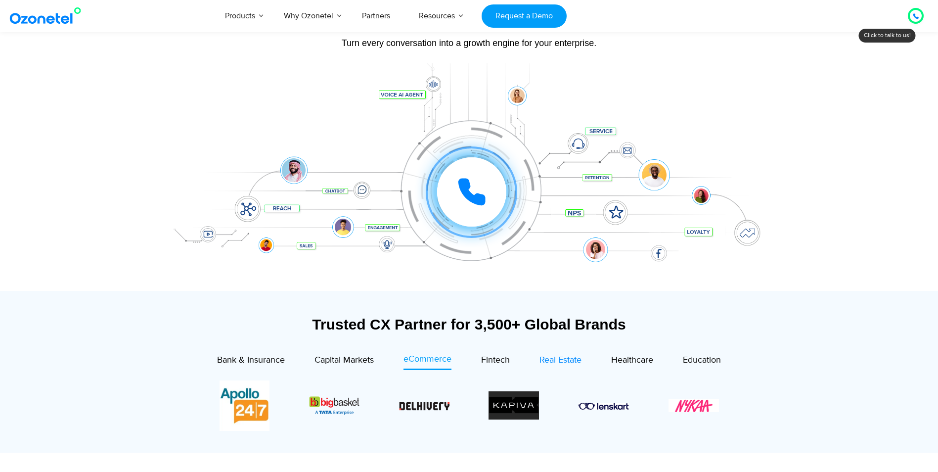 The image size is (938, 472). What do you see at coordinates (702, 360) in the screenshot?
I see `span: Education` at bounding box center [702, 360].